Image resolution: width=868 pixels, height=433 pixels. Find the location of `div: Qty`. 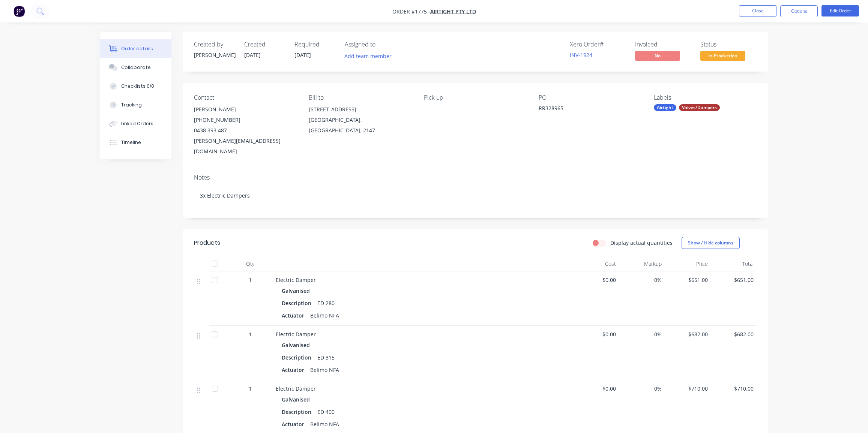

div: Qty is located at coordinates (250, 264).